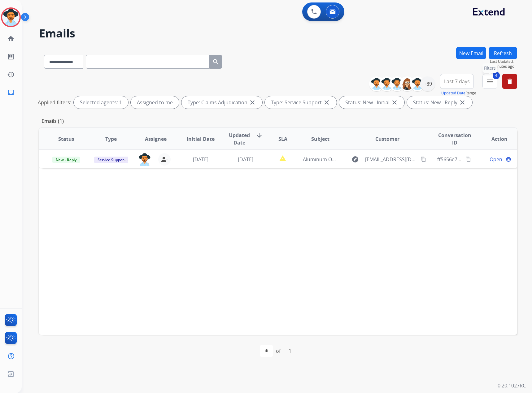 The image size is (532, 393). Describe the element at coordinates (301, 102) in the screenshot. I see `div: Type: Service Support` at that location.